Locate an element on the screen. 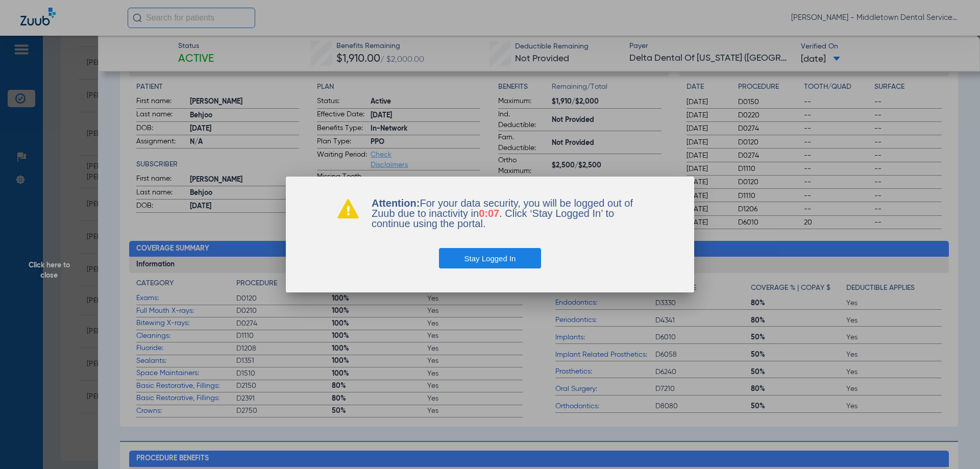  span: 0:07 is located at coordinates (489, 214).